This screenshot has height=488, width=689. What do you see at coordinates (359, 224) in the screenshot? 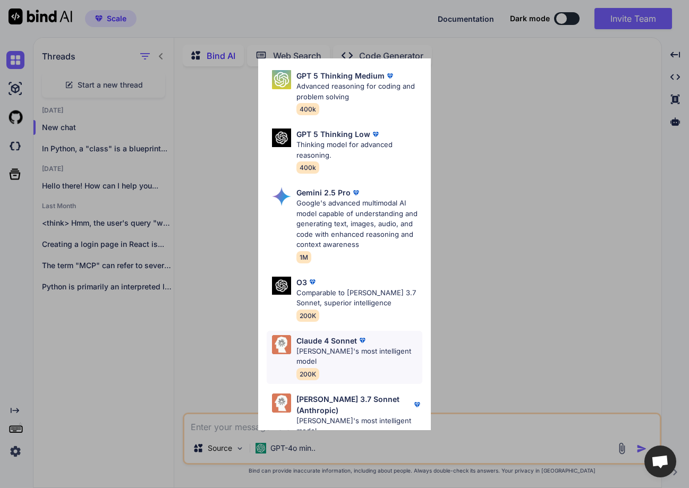
I see `p: Google's advanced multimodal AI model capable of understanding and generating text, images, audio...` at bounding box center [359, 224].